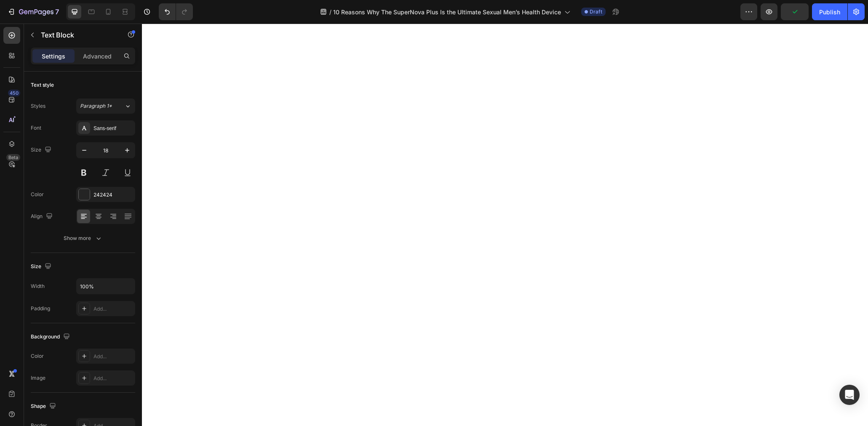 The image size is (868, 426). I want to click on div: Shape, so click(45, 407).